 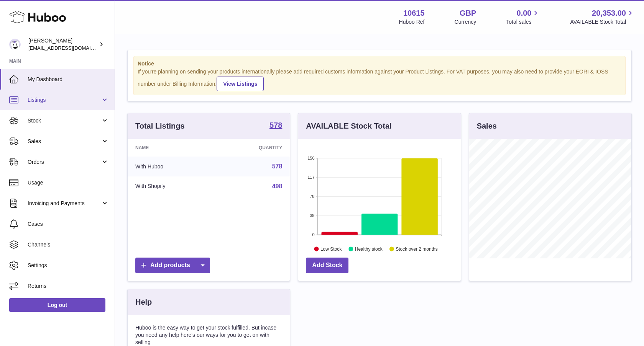 What do you see at coordinates (313, 234) in the screenshot?
I see `text: 0` at bounding box center [313, 234].